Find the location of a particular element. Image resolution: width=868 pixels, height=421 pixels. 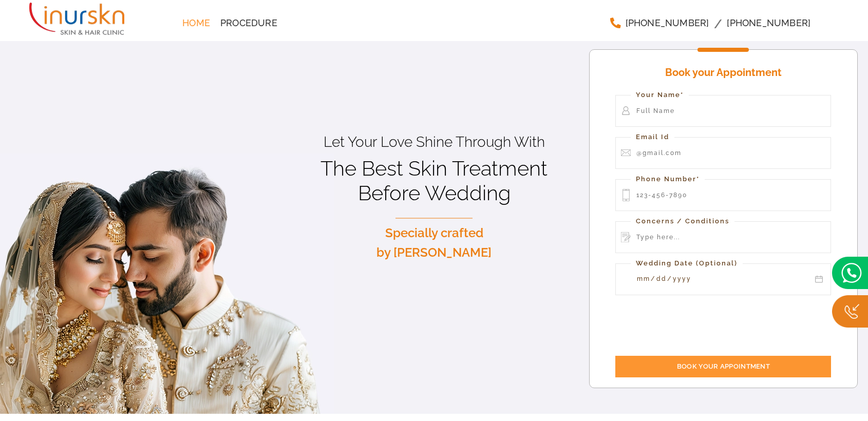

img: Callc.png is located at coordinates (850, 311).